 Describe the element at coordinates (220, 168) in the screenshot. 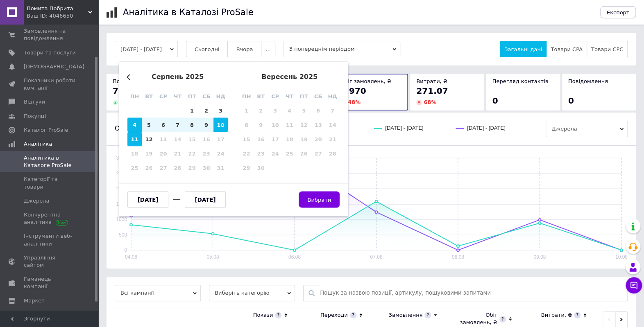

I see `div: Not available неділя, 31-е серпня 2025 р.` at that location.